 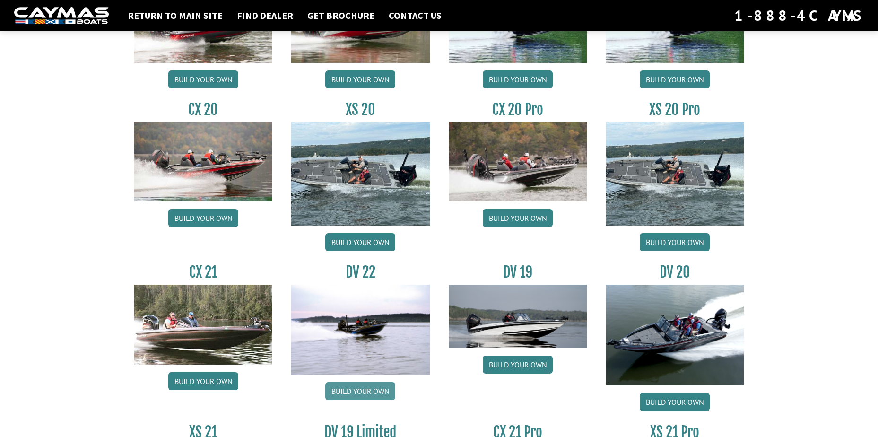 What do you see at coordinates (203, 162) in the screenshot?
I see `img: CX-20_thumbnail.jpg` at bounding box center [203, 162].